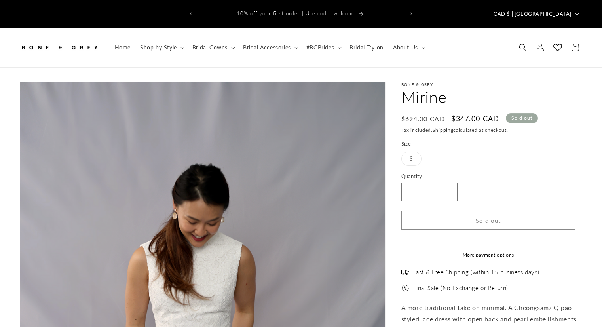 This screenshot has height=327, width=602. Describe the element at coordinates (489, 255) in the screenshot. I see `a: More payment options` at that location.